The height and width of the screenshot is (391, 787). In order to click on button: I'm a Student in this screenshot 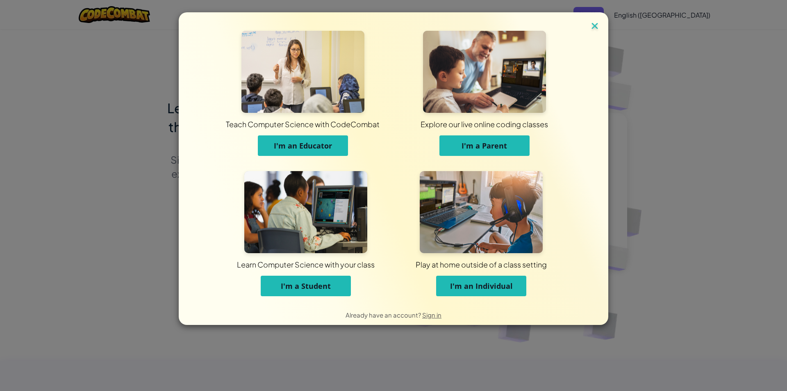, I will do `click(306, 286)`.